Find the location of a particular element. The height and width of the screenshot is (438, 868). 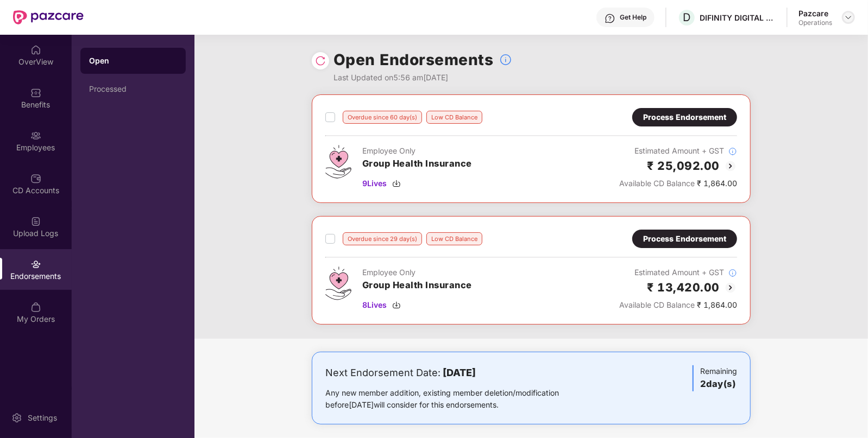

div: Get Help is located at coordinates (633, 17).